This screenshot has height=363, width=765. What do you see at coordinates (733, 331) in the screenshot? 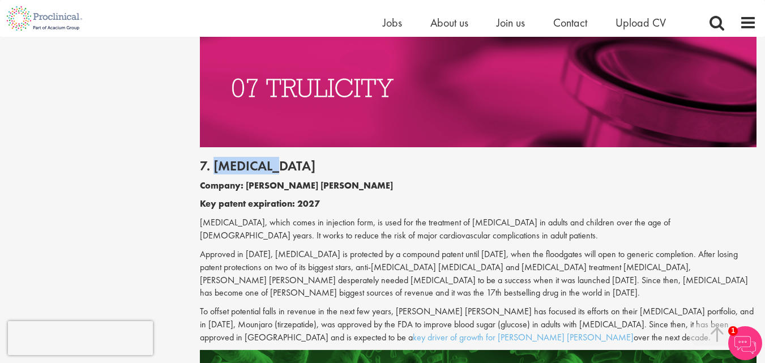
I see `span: 1` at bounding box center [733, 331].